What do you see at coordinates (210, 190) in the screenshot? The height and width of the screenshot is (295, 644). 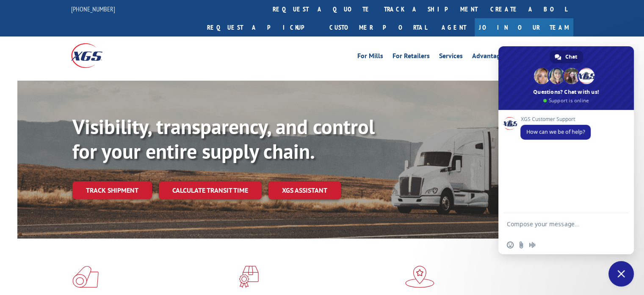 I see `a: Calculate transit time` at bounding box center [210, 190].